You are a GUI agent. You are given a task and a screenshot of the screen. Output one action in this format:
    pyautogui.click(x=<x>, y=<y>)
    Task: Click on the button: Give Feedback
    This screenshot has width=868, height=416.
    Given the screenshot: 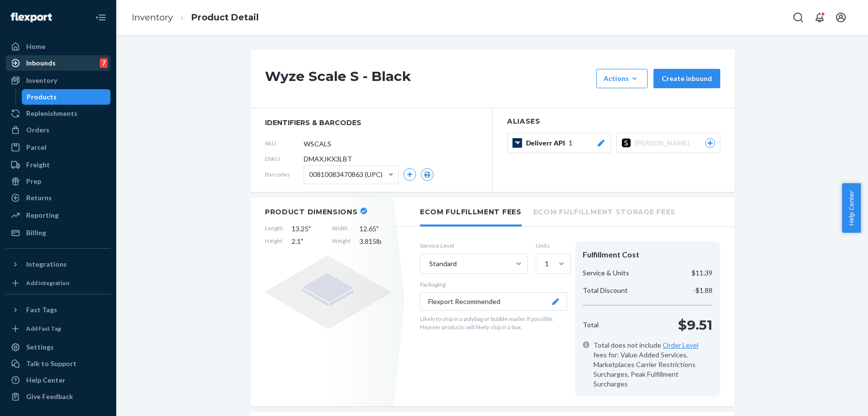 What is the action you would take?
    pyautogui.click(x=58, y=397)
    